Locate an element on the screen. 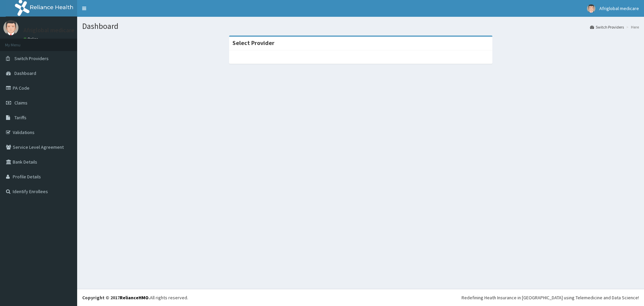 The width and height of the screenshot is (644, 306). span: Tariffs is located at coordinates (20, 118).